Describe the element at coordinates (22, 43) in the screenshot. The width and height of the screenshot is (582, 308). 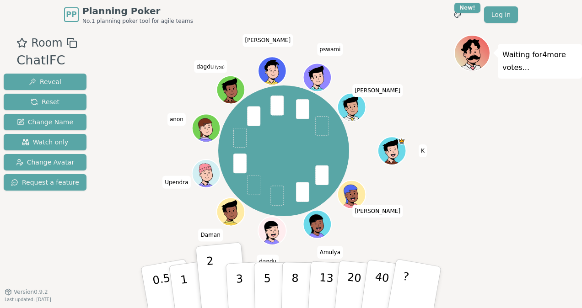
I see `button: Add as favourite` at that location.